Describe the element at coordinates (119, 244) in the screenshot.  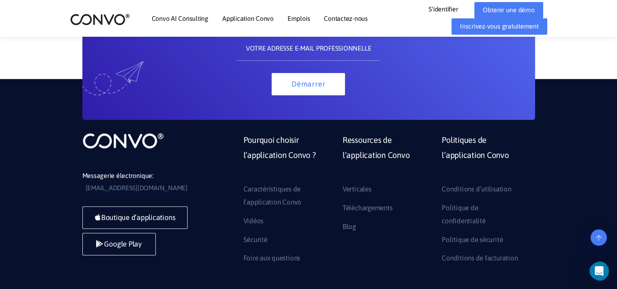
I see `a: Google Play` at that location.